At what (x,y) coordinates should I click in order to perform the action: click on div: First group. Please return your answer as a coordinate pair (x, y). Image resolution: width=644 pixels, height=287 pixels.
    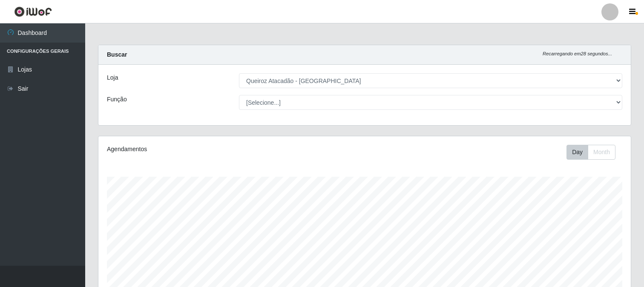
    Looking at the image, I should click on (591, 152).